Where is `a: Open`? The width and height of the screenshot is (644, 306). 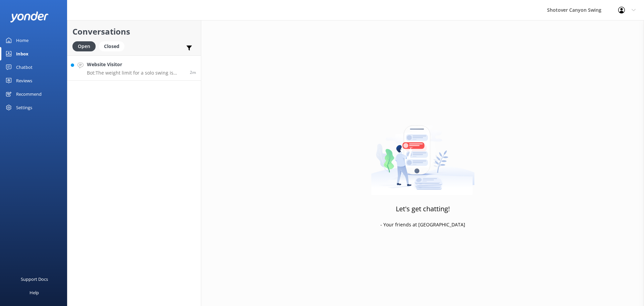 a: Open is located at coordinates (86, 46).